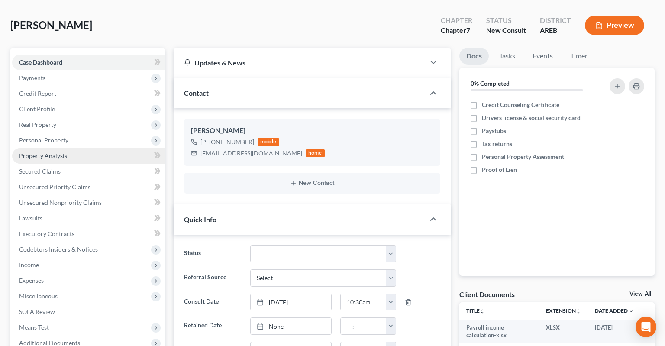  I want to click on label: Status, so click(213, 254).